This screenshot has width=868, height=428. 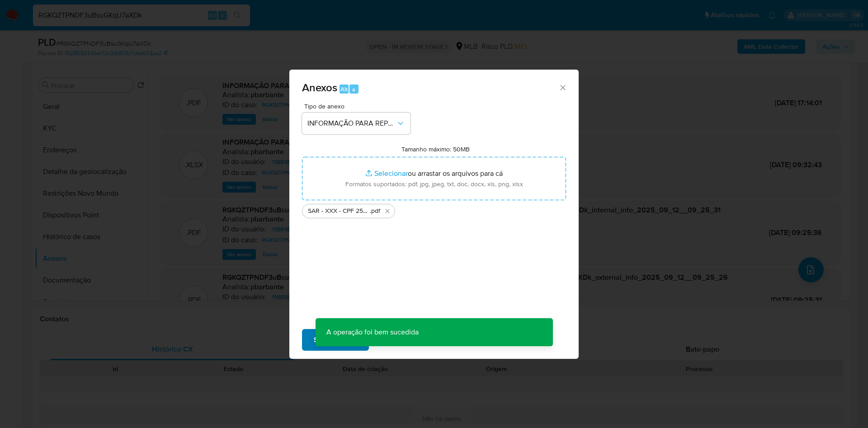 What do you see at coordinates (435, 149) in the screenshot?
I see `label: Tamanho máximo: 50MB` at bounding box center [435, 149].